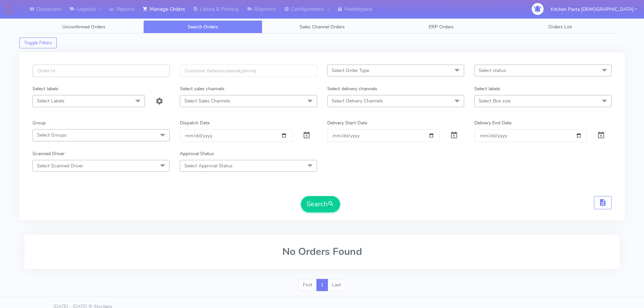 The image size is (644, 308). Describe the element at coordinates (207, 101) in the screenshot. I see `span: Select Sales Channels` at that location.